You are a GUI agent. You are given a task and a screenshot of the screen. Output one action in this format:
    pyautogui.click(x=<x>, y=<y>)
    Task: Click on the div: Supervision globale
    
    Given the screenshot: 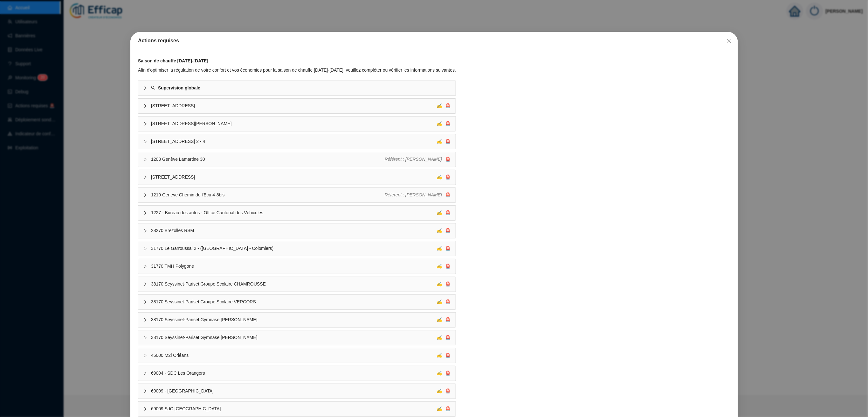 What is the action you would take?
    pyautogui.click(x=297, y=88)
    